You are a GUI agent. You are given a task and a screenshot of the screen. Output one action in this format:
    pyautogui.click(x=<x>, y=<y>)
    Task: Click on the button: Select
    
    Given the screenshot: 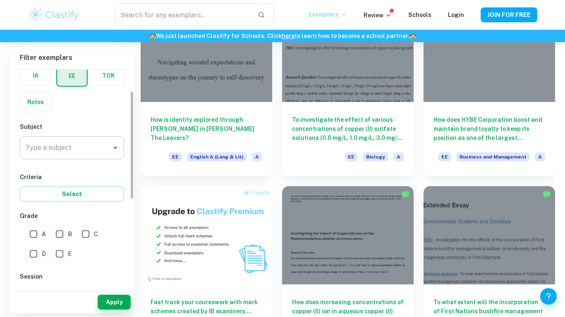 What is the action you would take?
    pyautogui.click(x=72, y=194)
    